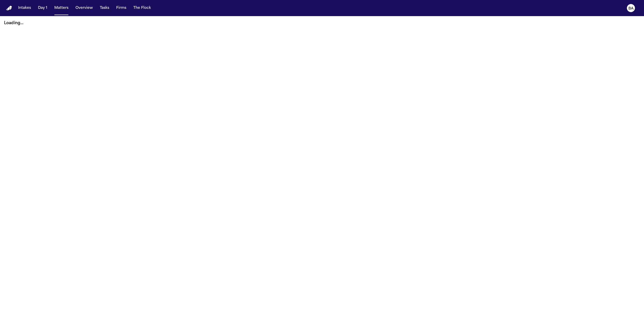 This screenshot has width=644, height=326. Describe the element at coordinates (25, 8) in the screenshot. I see `a: Intakes` at that location.